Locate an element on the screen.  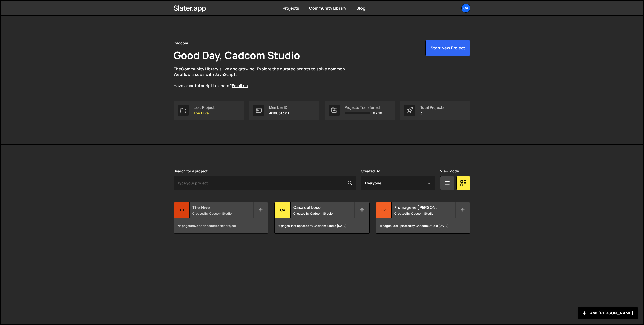
label: View Mode is located at coordinates (449, 171).